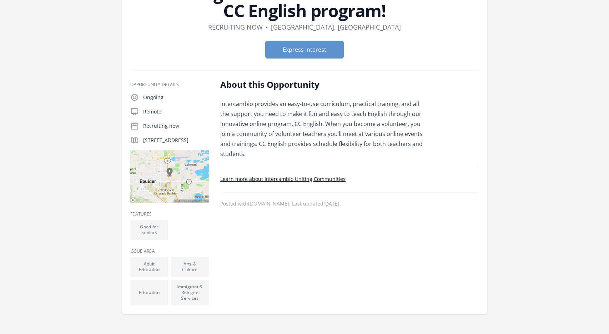 This screenshot has width=609, height=334. I want to click on h3: Issue area, so click(170, 251).